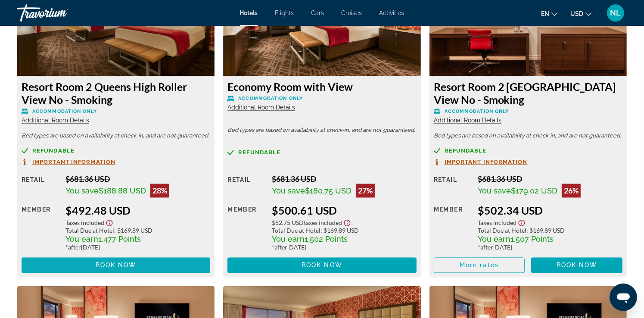  What do you see at coordinates (119, 239) in the screenshot?
I see `span: 1,477 Points` at bounding box center [119, 239].